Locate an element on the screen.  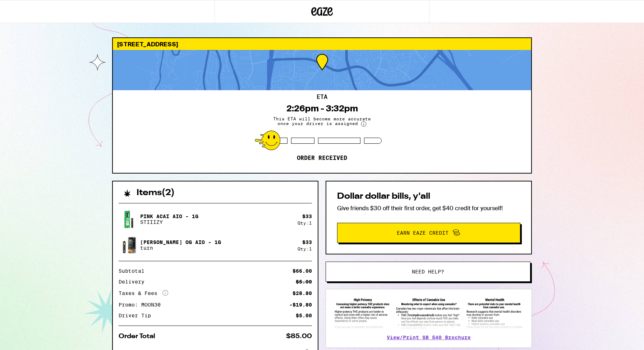
div: 2:26pm - 3:32pm is located at coordinates (322, 108).